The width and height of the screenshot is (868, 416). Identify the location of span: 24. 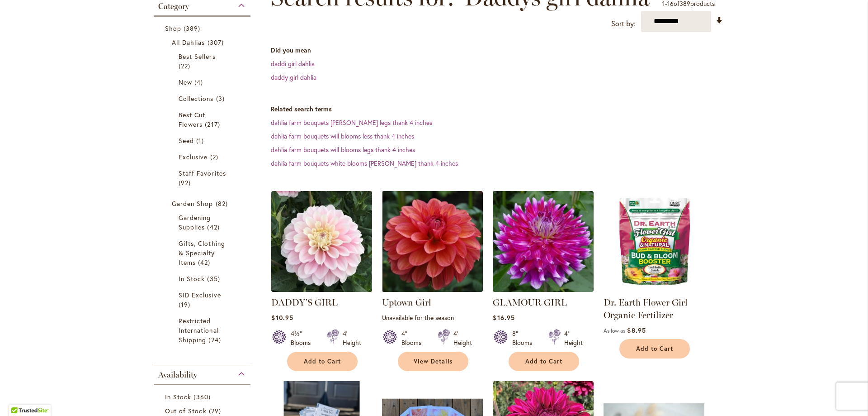
(215, 339).